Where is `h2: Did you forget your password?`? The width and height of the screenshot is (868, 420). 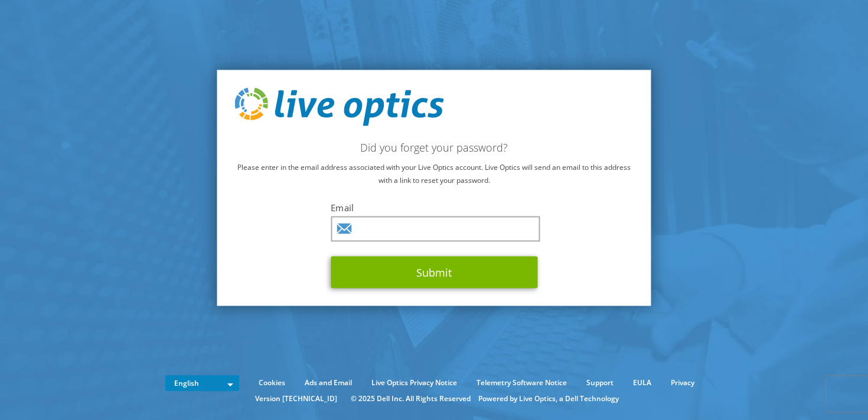
h2: Did you forget your password? is located at coordinates (434, 148).